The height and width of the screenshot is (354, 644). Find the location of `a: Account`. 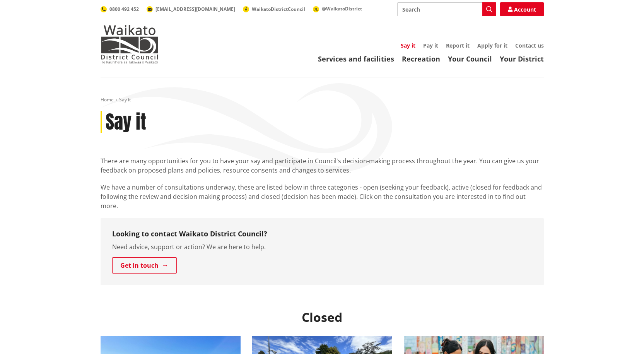

a: Account is located at coordinates (522, 9).